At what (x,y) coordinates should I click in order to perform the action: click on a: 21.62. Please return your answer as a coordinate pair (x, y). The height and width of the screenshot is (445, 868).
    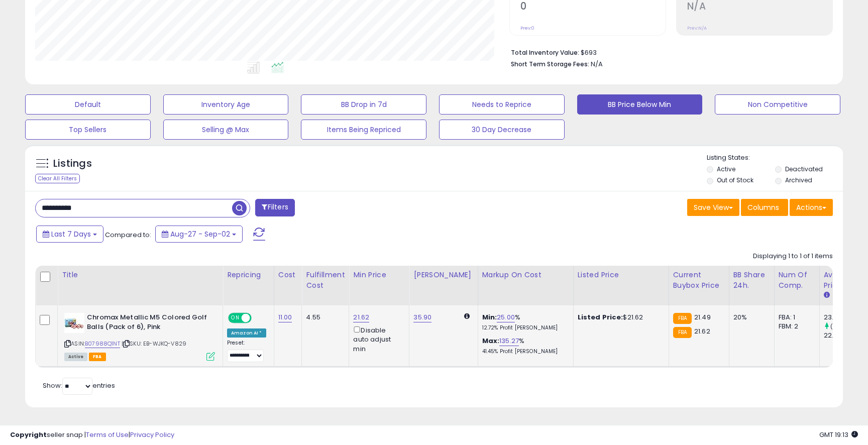
    Looking at the image, I should click on (361, 318).